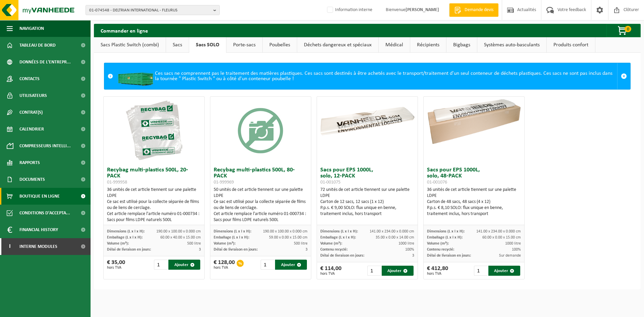 The image size is (644, 317). I want to click on span: Contacts, so click(29, 79).